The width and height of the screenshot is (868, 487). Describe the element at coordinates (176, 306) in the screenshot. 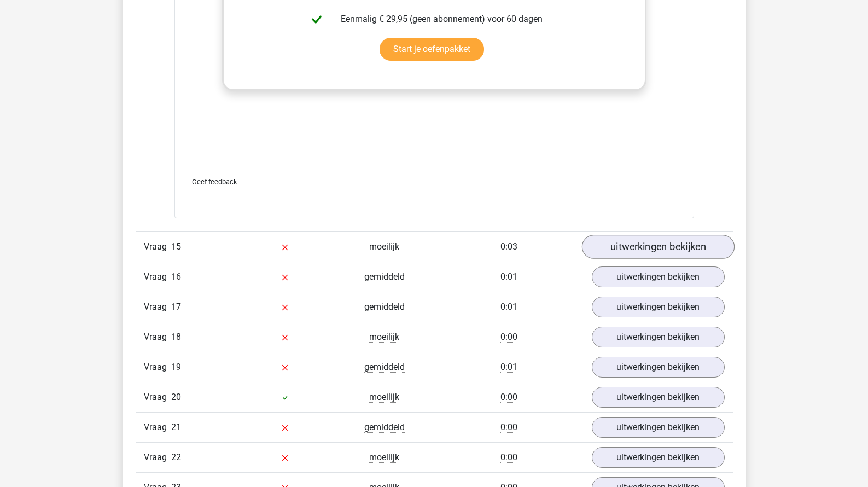

I see `span: 17` at that location.